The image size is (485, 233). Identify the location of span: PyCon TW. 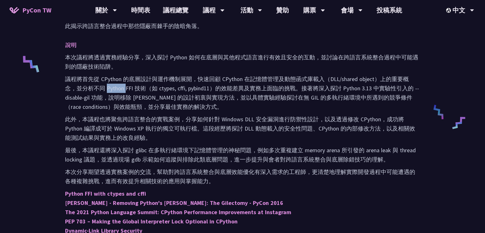
(37, 10).